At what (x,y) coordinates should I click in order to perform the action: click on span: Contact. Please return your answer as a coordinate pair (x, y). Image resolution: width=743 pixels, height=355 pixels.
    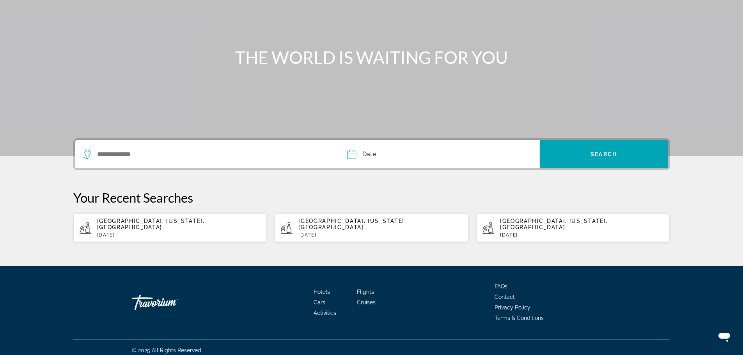
    Looking at the image, I should click on (504, 297).